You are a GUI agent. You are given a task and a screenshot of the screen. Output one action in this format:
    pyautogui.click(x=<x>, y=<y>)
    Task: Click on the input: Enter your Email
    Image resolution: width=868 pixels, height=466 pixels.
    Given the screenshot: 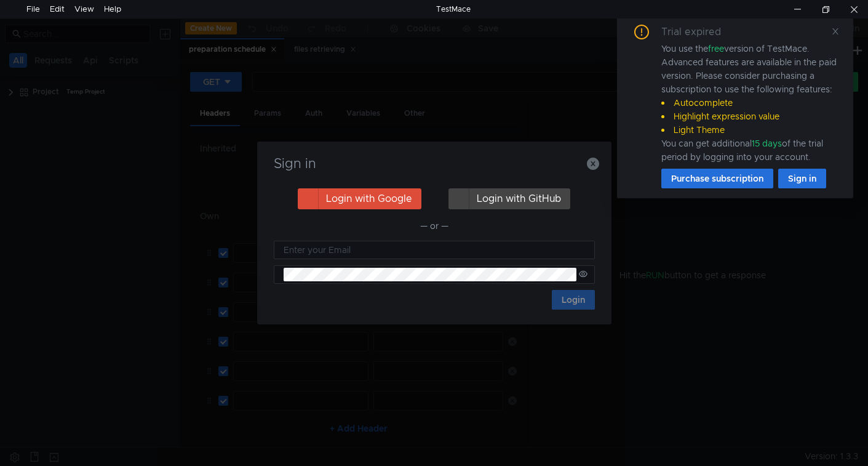 What is the action you would take?
    pyautogui.click(x=435, y=250)
    